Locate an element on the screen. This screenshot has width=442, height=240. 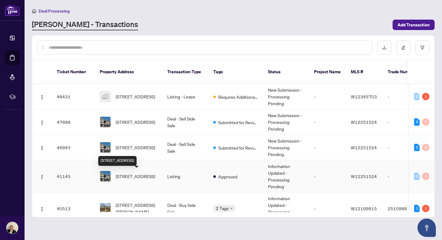
button: edit is located at coordinates (403, 48).